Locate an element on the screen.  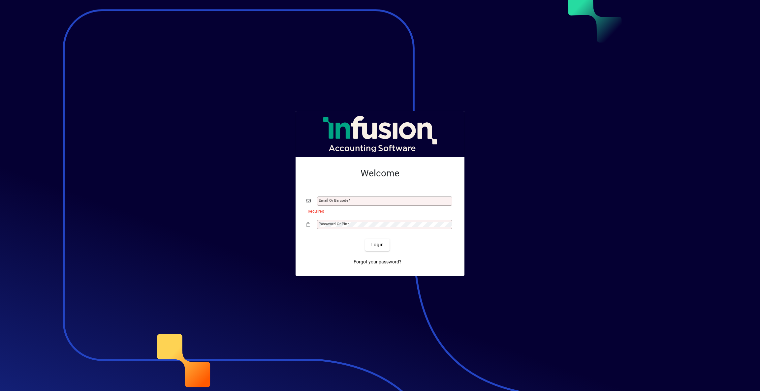
a: Forgot your password? is located at coordinates (377, 262).